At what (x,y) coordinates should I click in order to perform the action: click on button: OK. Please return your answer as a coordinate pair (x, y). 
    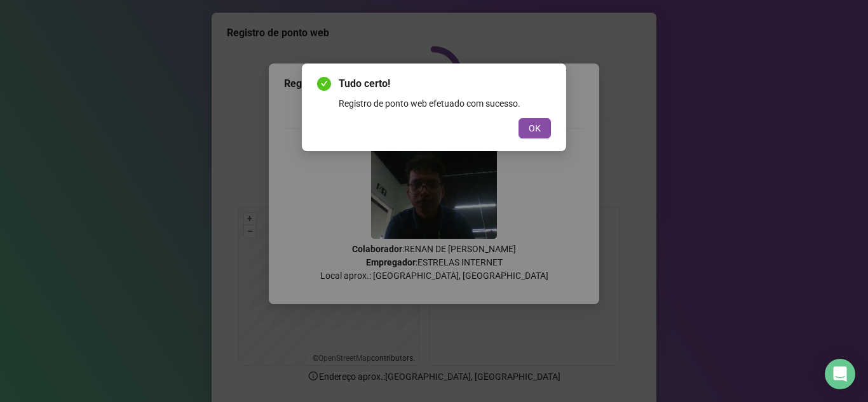
    Looking at the image, I should click on (534, 128).